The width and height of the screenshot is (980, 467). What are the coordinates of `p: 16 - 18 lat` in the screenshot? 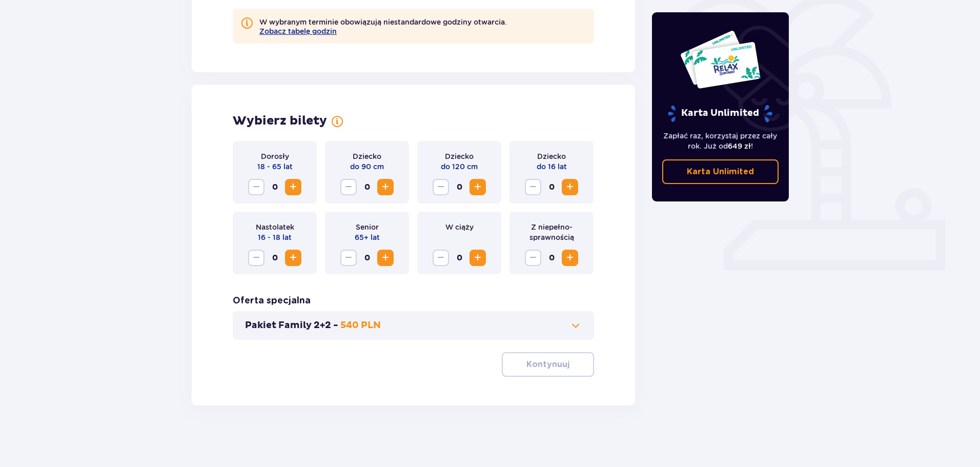 It's located at (274, 237).